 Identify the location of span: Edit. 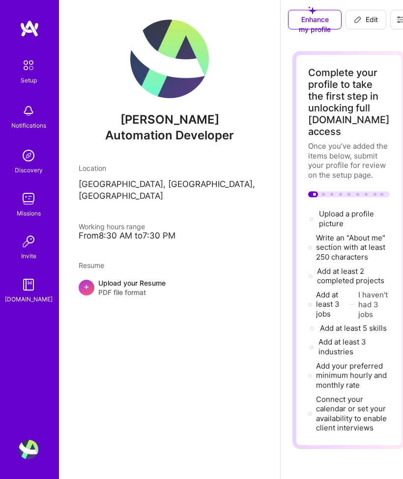
(365, 20).